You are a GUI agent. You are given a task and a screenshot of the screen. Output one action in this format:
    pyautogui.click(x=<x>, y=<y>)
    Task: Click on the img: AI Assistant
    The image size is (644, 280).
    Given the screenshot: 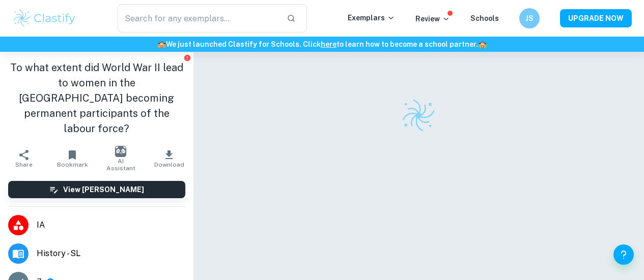 What is the action you would take?
    pyautogui.click(x=120, y=152)
    